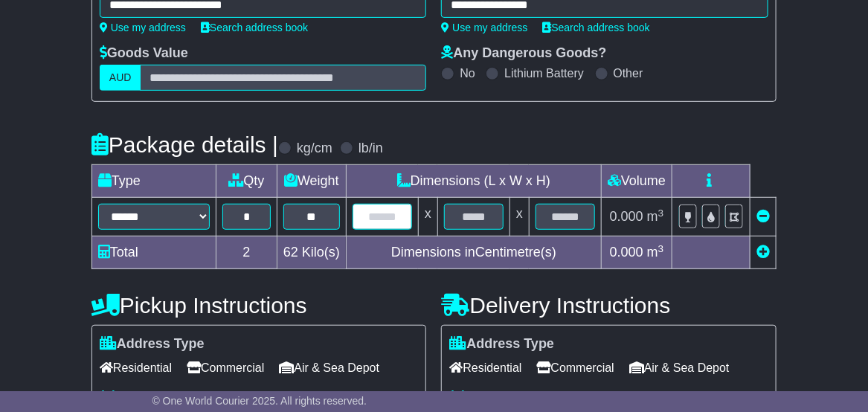  Describe the element at coordinates (763, 217) in the screenshot. I see `a: Remove this item` at that location.